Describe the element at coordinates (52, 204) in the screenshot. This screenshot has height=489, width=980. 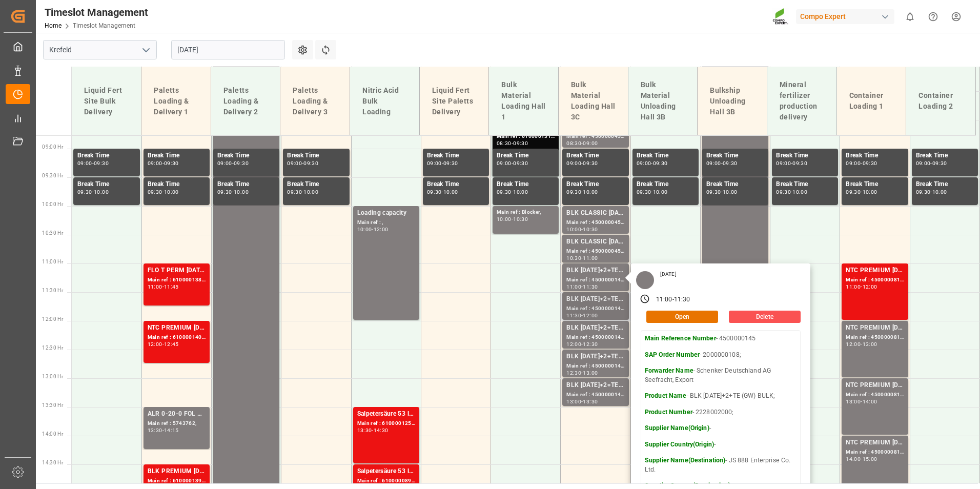
I see `span: 10:00 Hr` at that location.